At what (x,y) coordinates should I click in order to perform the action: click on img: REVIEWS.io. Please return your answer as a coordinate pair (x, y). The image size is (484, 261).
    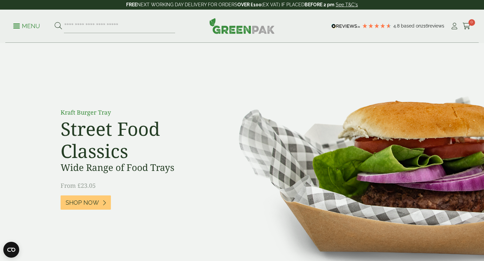
    Looking at the image, I should click on (346, 26).